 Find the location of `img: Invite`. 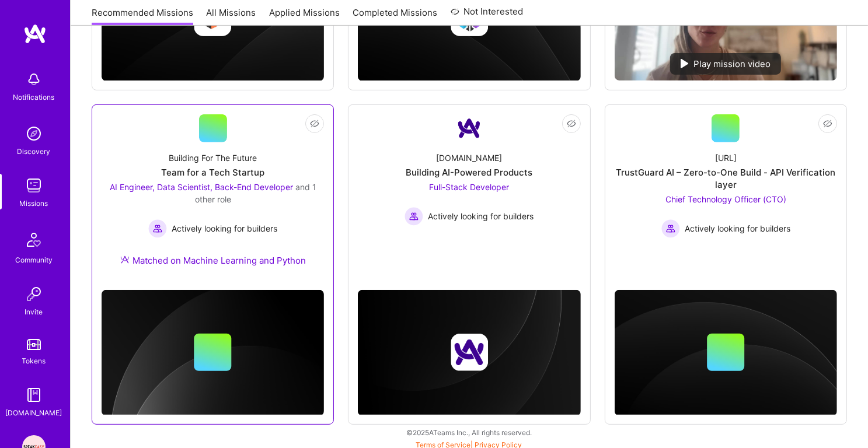

img: Invite is located at coordinates (34, 295).